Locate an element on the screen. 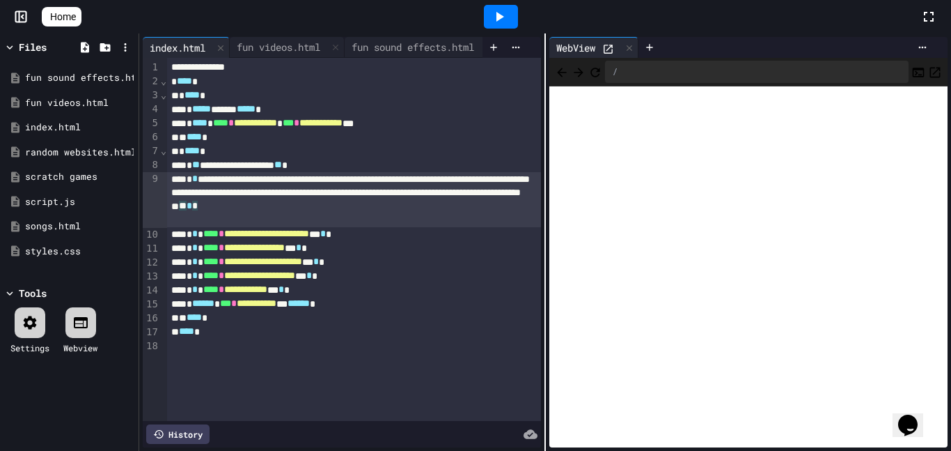 The image size is (951, 451). div: 11 is located at coordinates (151, 249).